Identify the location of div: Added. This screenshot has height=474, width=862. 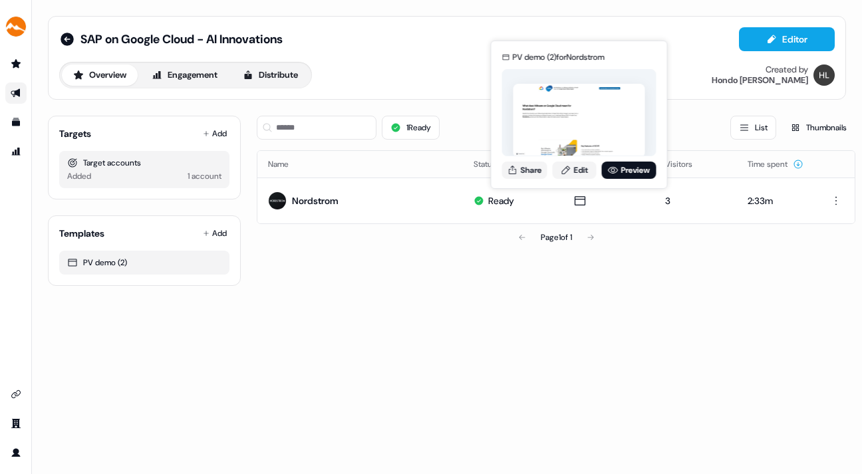
(79, 176).